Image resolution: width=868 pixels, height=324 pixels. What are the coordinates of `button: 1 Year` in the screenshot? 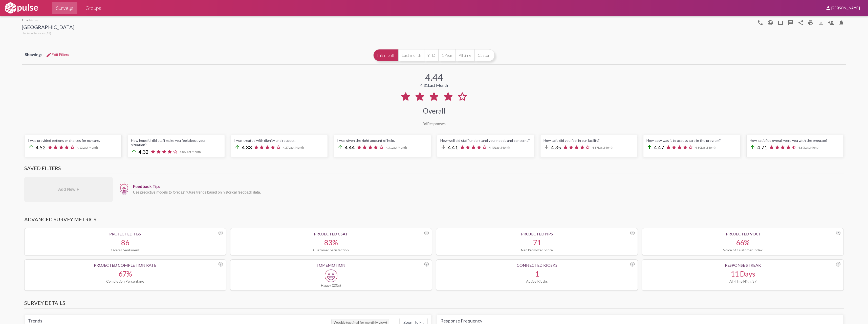 It's located at (447, 56).